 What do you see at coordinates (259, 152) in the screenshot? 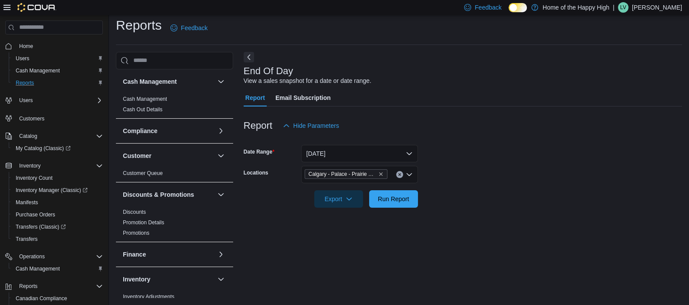
I see `label: Date Range` at bounding box center [259, 152].